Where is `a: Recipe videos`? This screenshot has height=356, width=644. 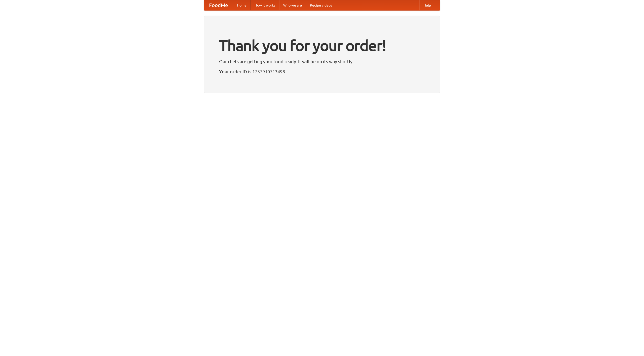
a: Recipe videos is located at coordinates (321, 5).